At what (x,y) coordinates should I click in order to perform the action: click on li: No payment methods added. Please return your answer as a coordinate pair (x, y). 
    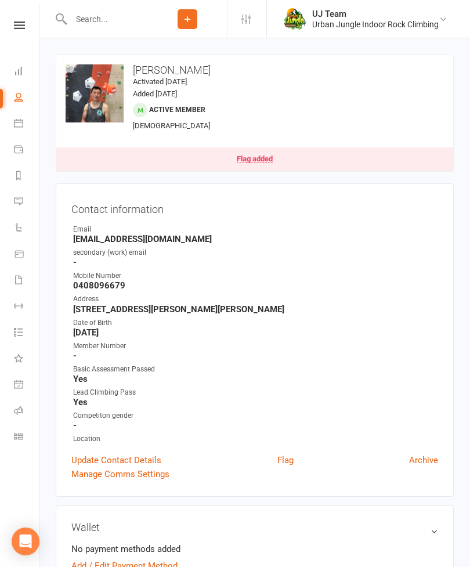
    Looking at the image, I should click on (255, 549).